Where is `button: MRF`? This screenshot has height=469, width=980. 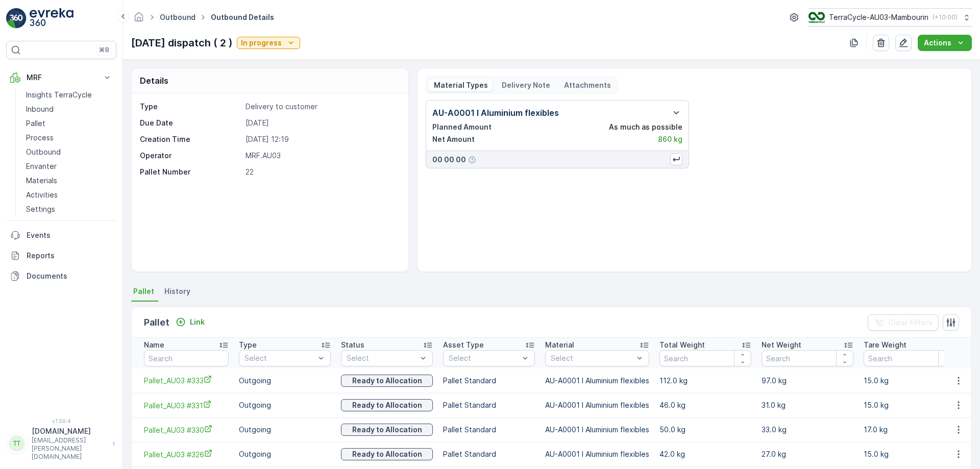
button: MRF is located at coordinates (61, 78).